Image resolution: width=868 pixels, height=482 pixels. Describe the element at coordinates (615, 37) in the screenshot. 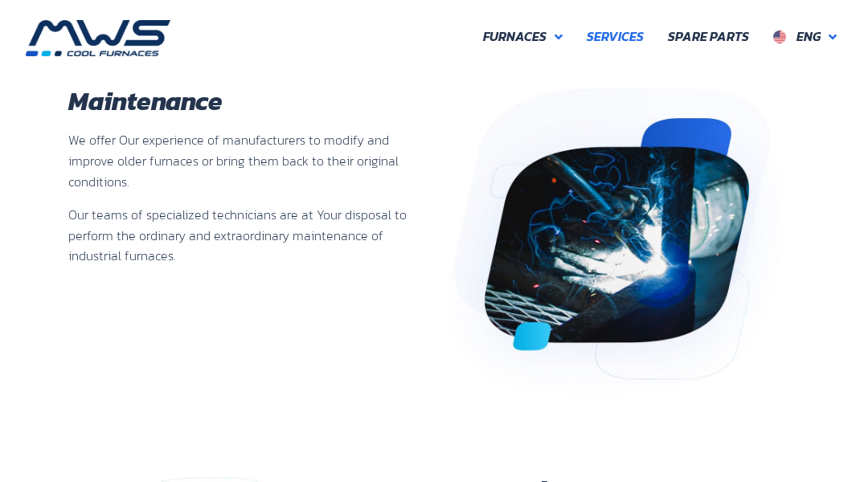

I see `a: Services` at that location.